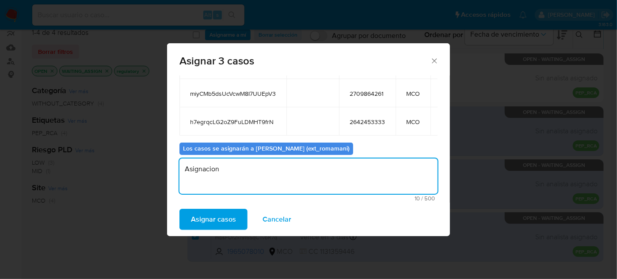  What do you see at coordinates (277, 220) in the screenshot?
I see `span: Cancelar` at bounding box center [277, 220].